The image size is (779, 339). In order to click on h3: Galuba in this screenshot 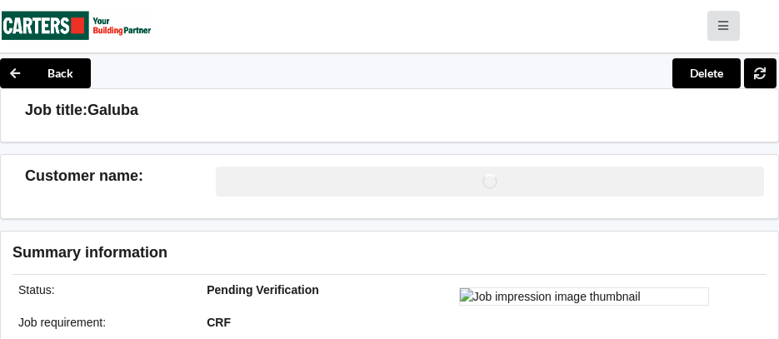, I will do `click(113, 110)`.